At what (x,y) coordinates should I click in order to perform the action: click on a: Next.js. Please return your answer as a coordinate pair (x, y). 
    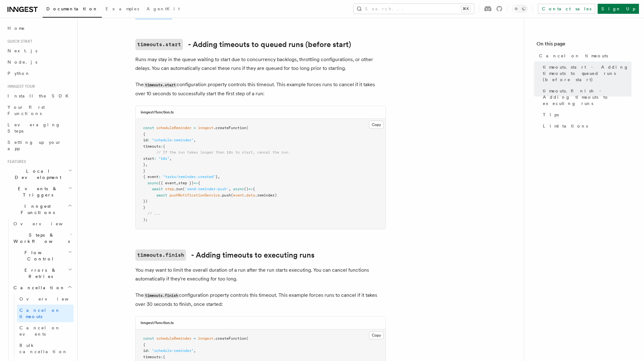
    Looking at the image, I should click on (39, 50).